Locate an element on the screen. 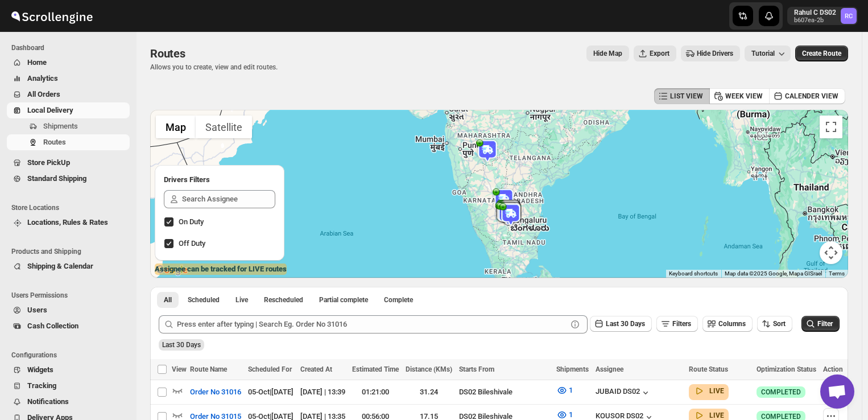 Image resolution: width=868 pixels, height=420 pixels. span: Order No 31016 is located at coordinates (216, 392).